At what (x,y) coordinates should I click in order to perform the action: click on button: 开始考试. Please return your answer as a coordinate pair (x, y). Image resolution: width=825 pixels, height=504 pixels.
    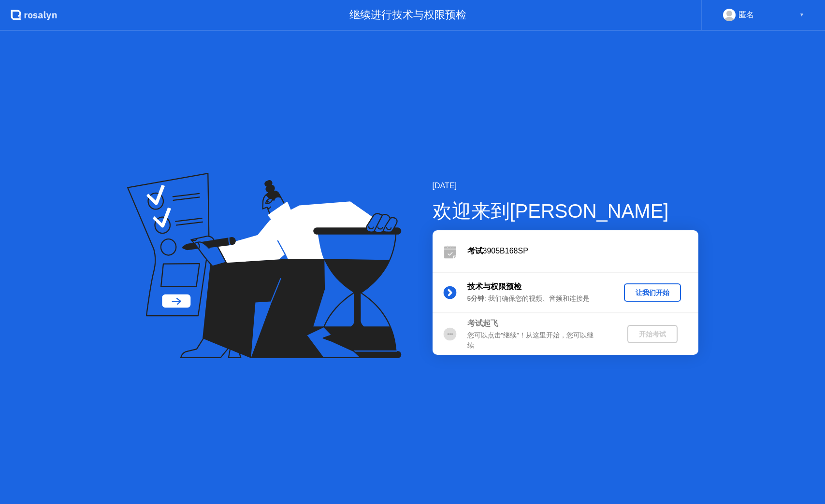
    Looking at the image, I should click on (653, 335).